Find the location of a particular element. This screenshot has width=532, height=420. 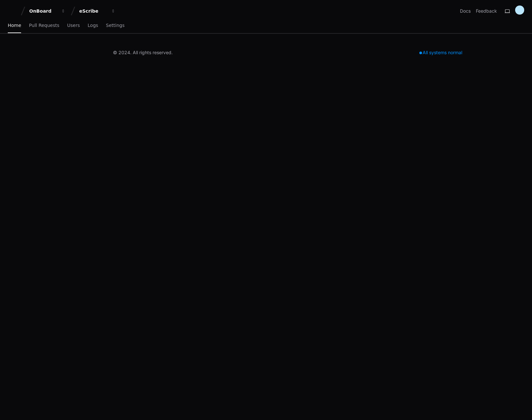

span: Settings is located at coordinates (115, 25).